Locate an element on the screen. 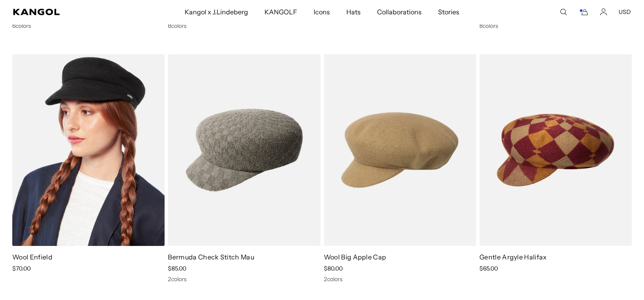  a: Bermuda Check Stitch Mau is located at coordinates (211, 257).